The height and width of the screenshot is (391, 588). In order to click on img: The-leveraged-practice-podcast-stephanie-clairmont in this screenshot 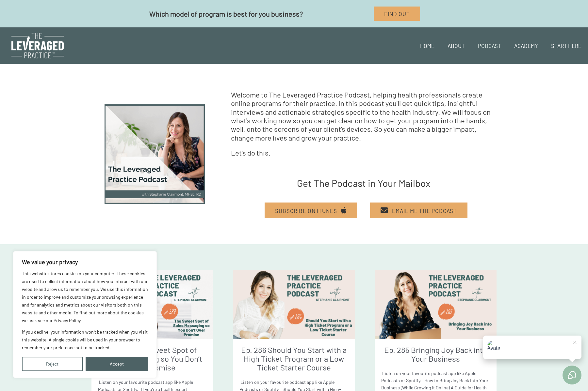, I will do `click(155, 154)`.